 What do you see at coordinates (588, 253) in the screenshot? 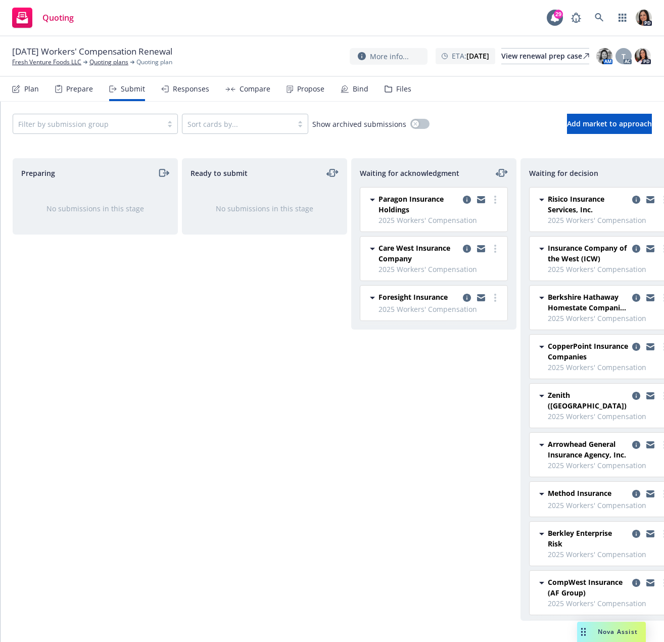
I see `span: Insurance Company of the West (ICW)` at bounding box center [588, 253].